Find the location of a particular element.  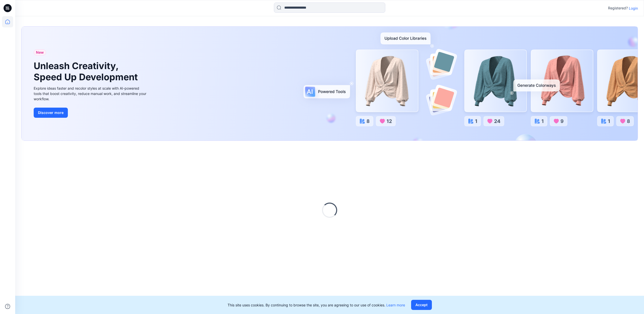

button: Accept is located at coordinates (422, 305).